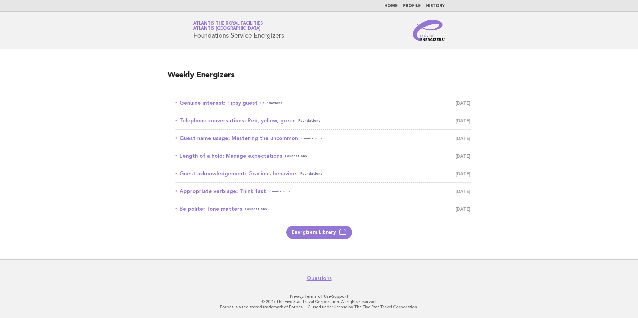  Describe the element at coordinates (319, 233) in the screenshot. I see `a: Energizers Library` at that location.